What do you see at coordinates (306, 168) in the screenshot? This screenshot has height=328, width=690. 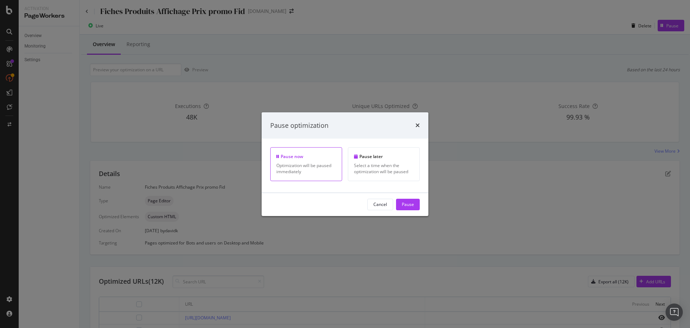 I see `div: Optimization will be paused immediately` at bounding box center [306, 168].